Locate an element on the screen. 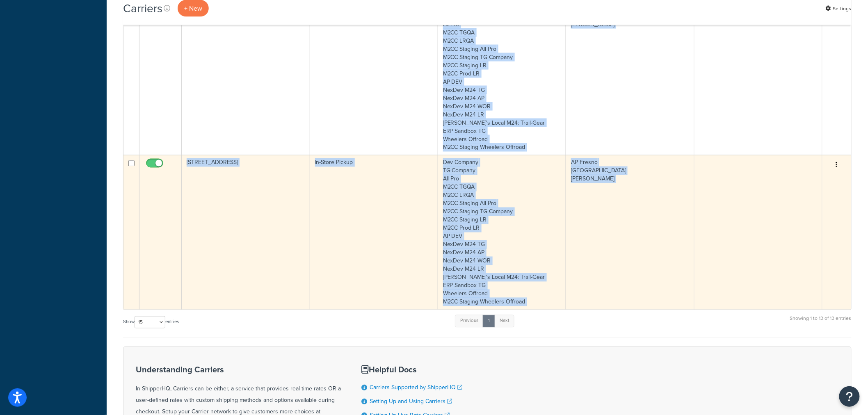 This screenshot has width=868, height=415. label: Show entries is located at coordinates (151, 323).